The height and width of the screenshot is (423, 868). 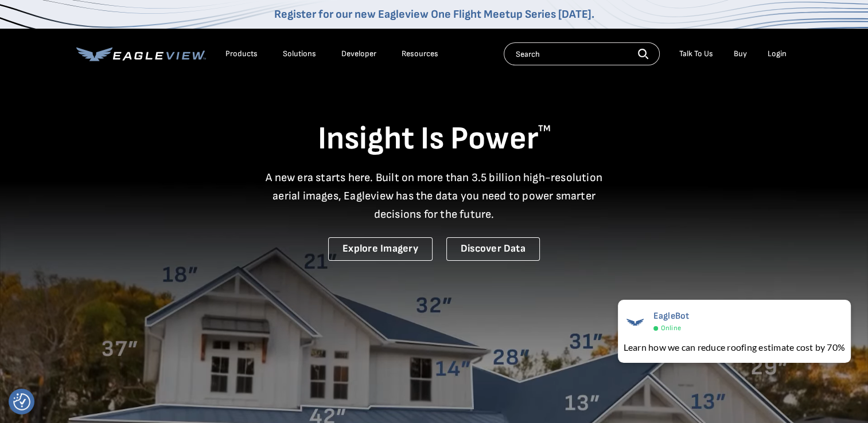 I want to click on div: Talk To Us, so click(x=695, y=54).